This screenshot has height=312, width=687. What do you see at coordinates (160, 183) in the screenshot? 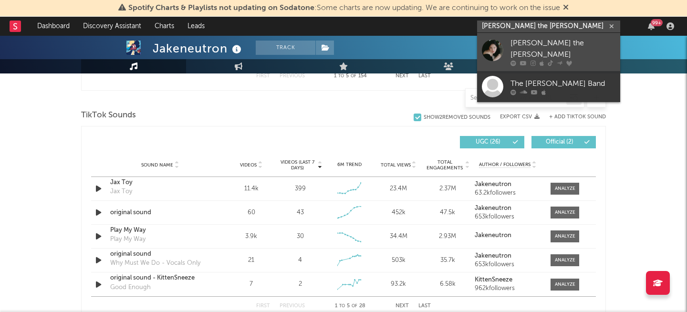
I see `a: Jax Toy` at bounding box center [160, 183].